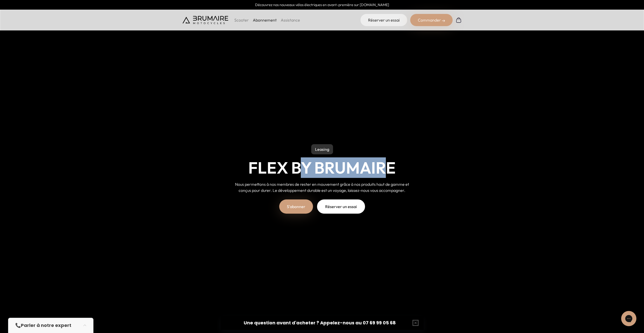 Image resolution: width=644 pixels, height=333 pixels. I want to click on button: Gorgias live chat, so click(10, 9).